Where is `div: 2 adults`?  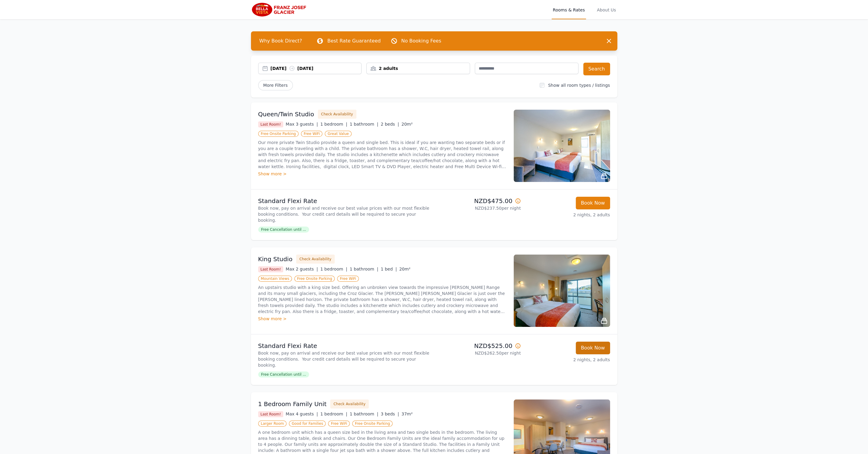
div: 2 adults is located at coordinates (418, 69).